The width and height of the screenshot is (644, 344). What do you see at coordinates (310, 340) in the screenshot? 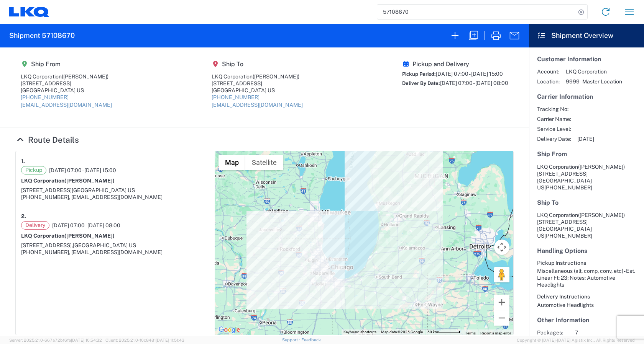
I see `a: Feedback` at bounding box center [310, 340].